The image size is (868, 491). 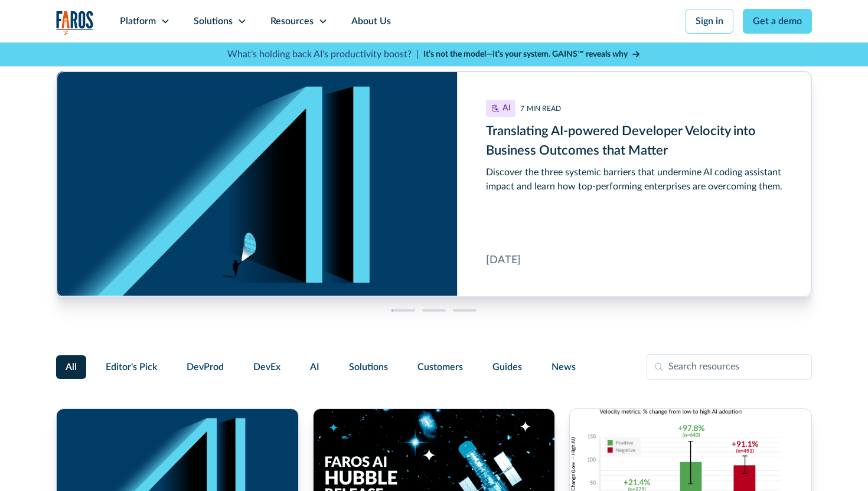 What do you see at coordinates (131, 367) in the screenshot?
I see `span: Editor's Pick` at bounding box center [131, 367].